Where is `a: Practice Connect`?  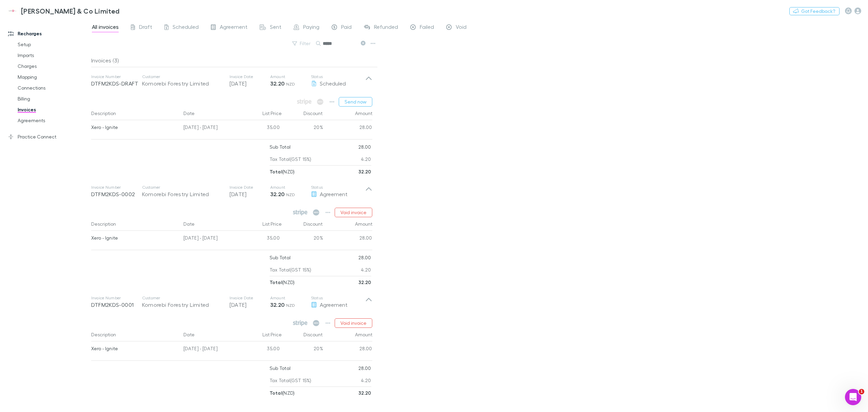 a: Practice Connect is located at coordinates (49, 137).